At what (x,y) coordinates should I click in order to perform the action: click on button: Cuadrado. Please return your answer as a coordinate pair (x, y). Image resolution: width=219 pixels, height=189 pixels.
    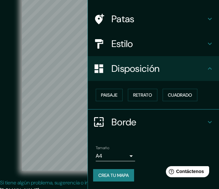
    Looking at the image, I should click on (180, 95).